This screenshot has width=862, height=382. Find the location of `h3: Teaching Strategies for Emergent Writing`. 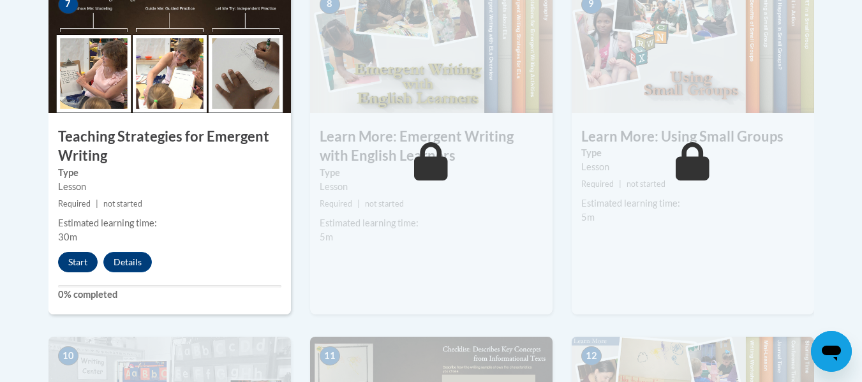

h3: Teaching Strategies for Emergent Writing is located at coordinates (170, 147).